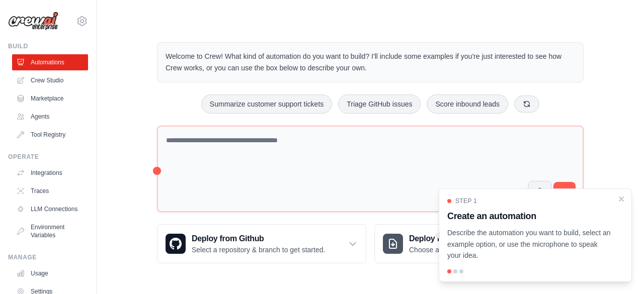 The height and width of the screenshot is (294, 644). What do you see at coordinates (451, 250) in the screenshot?
I see `p: Choose a zip file to upload.` at bounding box center [451, 250].